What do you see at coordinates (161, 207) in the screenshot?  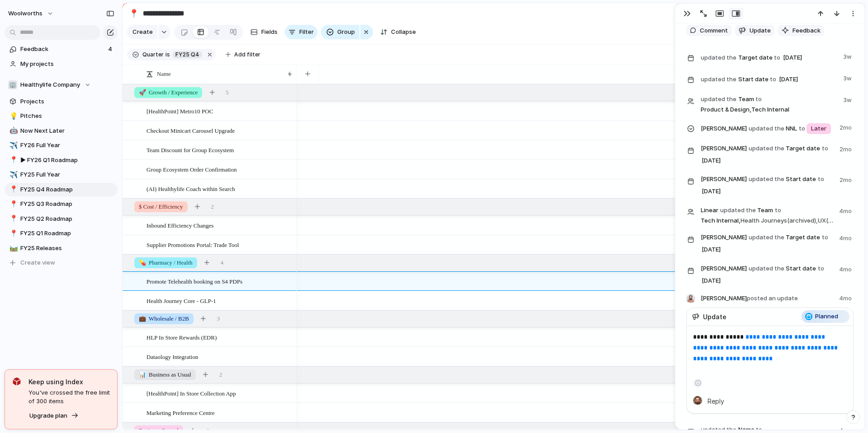 I see `span: $ Cost / Efficiency` at bounding box center [161, 207].